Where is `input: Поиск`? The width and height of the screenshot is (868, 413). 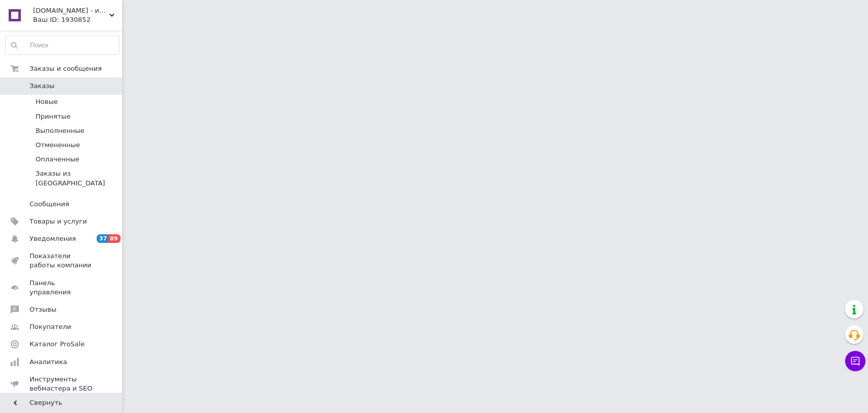 input: Поиск is located at coordinates (62, 45).